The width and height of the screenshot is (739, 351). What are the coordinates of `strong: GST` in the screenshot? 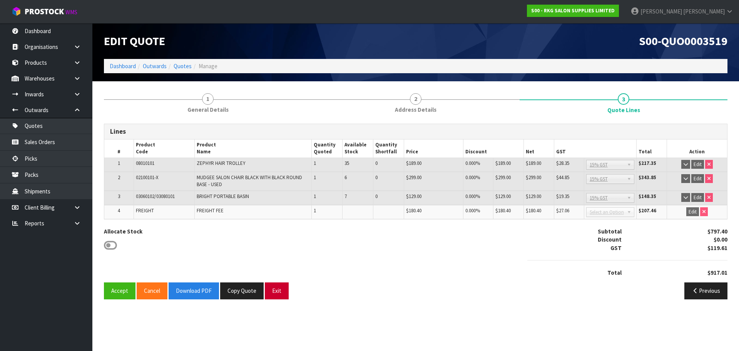 It's located at (616, 247).